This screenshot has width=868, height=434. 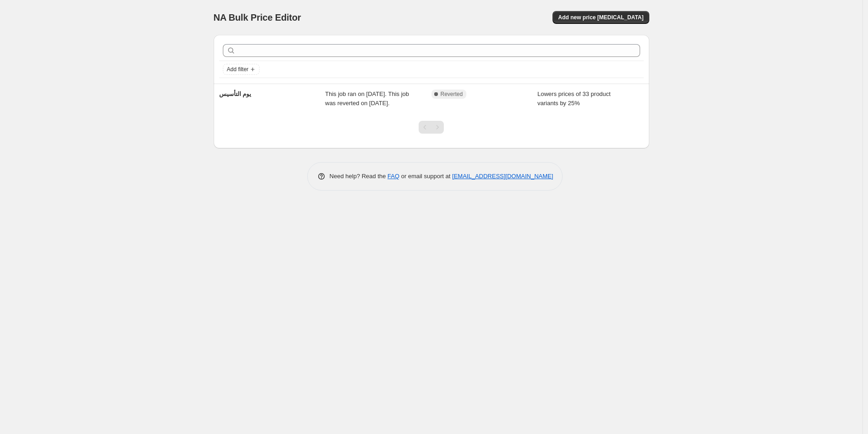 I want to click on span: Add filter, so click(x=238, y=69).